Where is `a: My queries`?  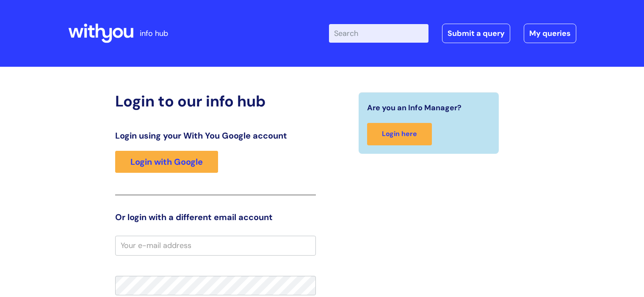
a: My queries is located at coordinates (550, 34).